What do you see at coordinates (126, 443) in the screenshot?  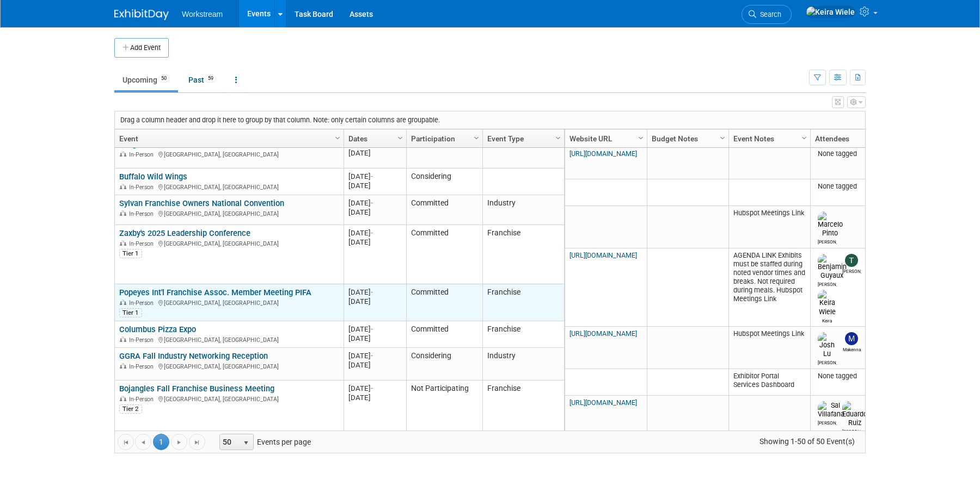 I see `span: Go to the first page` at bounding box center [126, 443].